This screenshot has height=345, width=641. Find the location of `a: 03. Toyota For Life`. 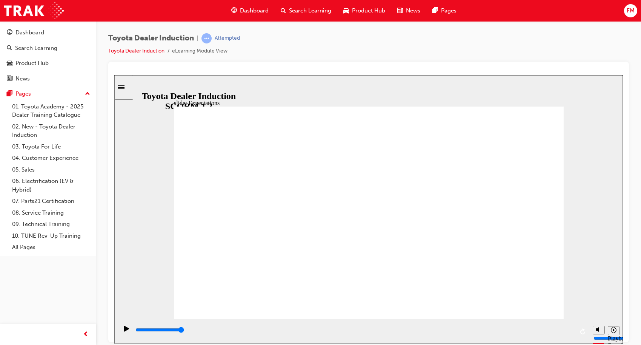

a: 03. Toyota For Life is located at coordinates (51, 146).